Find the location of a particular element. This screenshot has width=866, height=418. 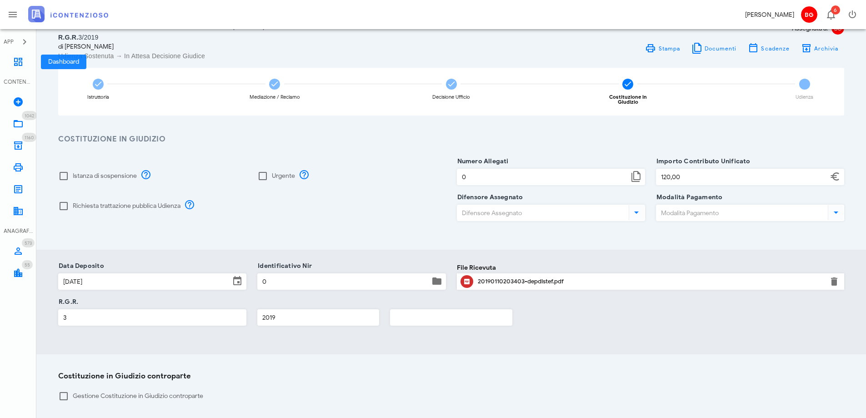

button: Documenti is located at coordinates (714, 48).